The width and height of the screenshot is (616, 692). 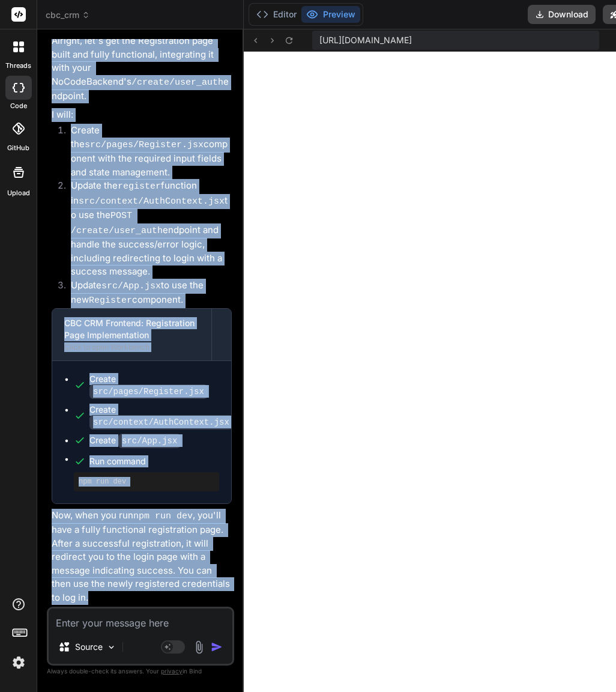 What do you see at coordinates (18, 66) in the screenshot?
I see `label: threads` at bounding box center [18, 66].